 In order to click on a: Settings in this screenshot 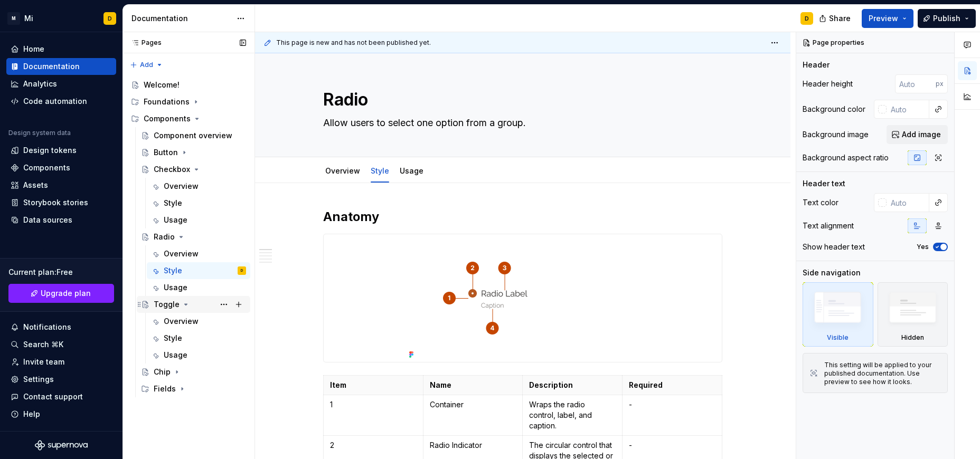, I will do `click(61, 379)`.